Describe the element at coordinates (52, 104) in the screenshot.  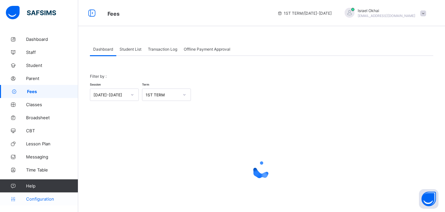
I see `span: Classes` at that location.